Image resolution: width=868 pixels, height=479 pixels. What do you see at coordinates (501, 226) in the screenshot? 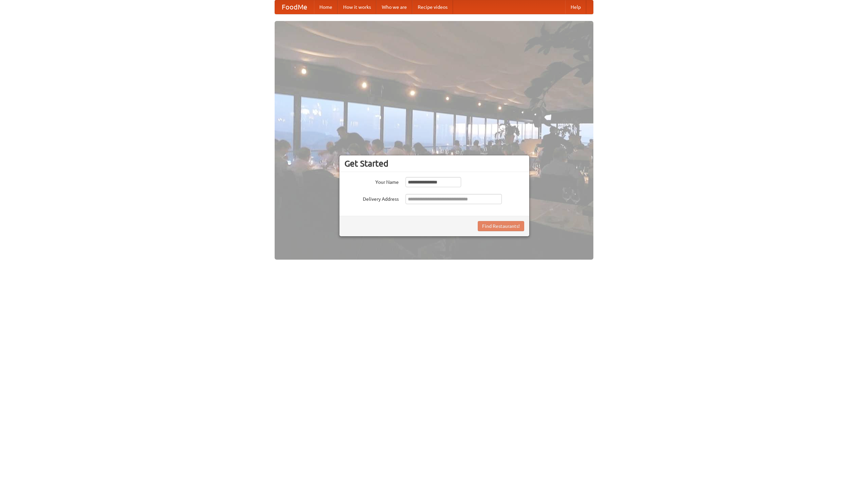
I see `button: Find Restaurants!` at bounding box center [501, 226].